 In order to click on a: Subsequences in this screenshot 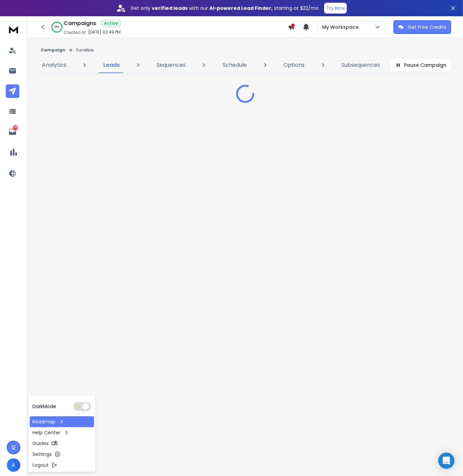, I will do `click(361, 65)`.